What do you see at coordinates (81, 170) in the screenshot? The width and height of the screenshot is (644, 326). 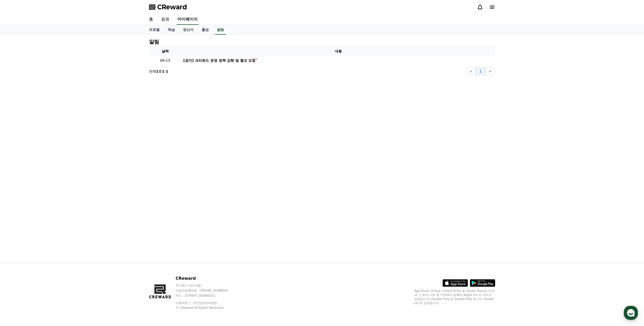 I see `span: 설정` at bounding box center [81, 170].